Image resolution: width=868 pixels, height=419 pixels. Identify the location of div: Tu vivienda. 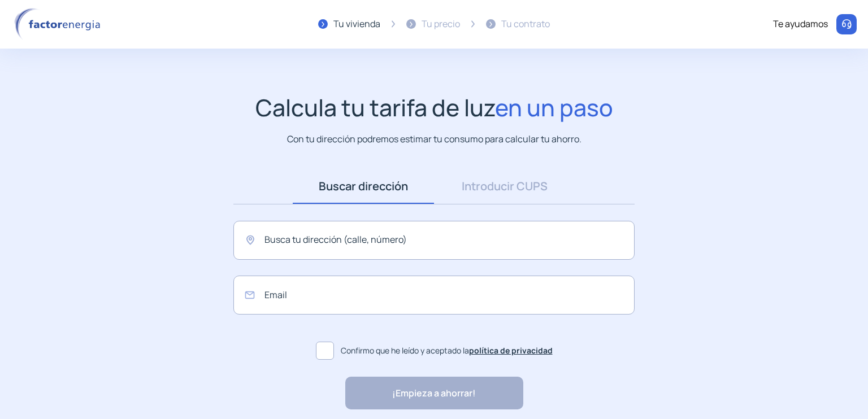
(357, 25).